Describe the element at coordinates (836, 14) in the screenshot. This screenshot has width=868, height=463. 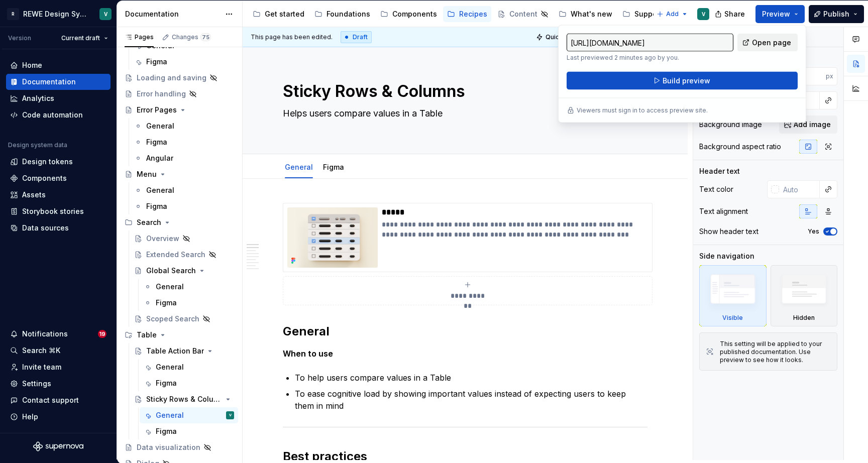
I see `span: Publish` at that location.